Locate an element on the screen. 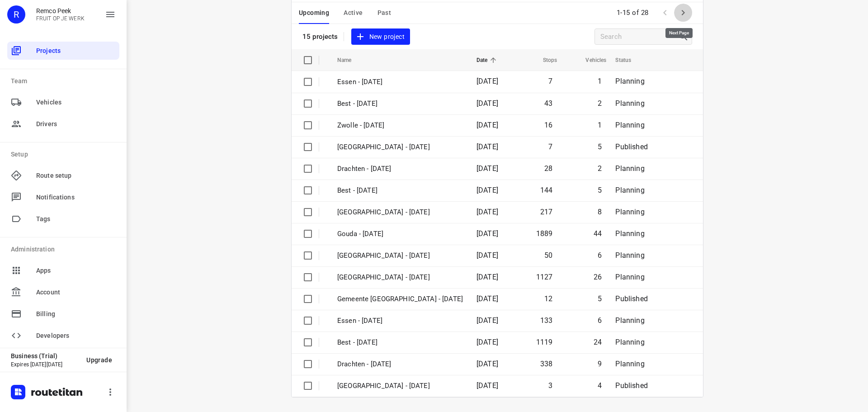 The width and height of the screenshot is (868, 412). span: 44 is located at coordinates (598, 234).